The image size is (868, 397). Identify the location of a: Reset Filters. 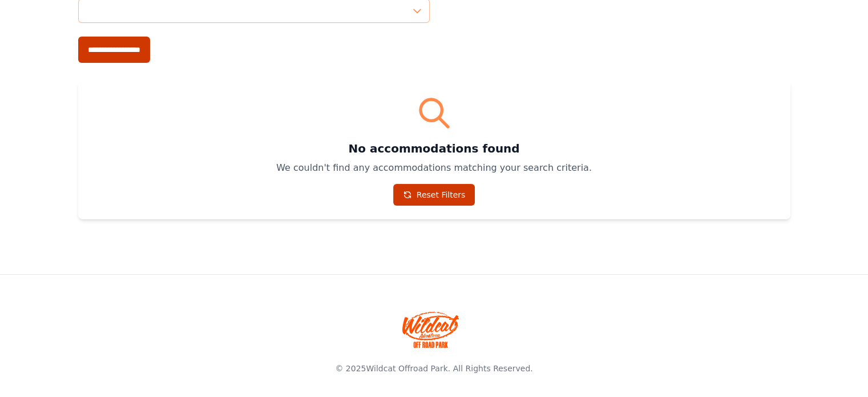
(434, 195).